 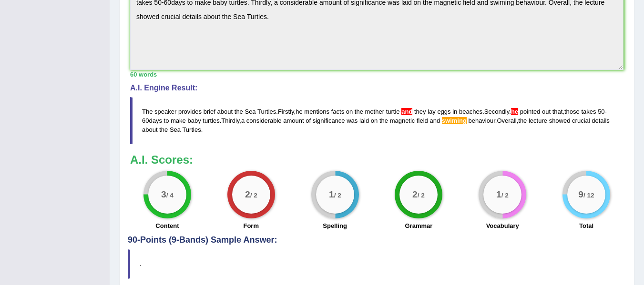 I want to click on span: provides, so click(x=190, y=111).